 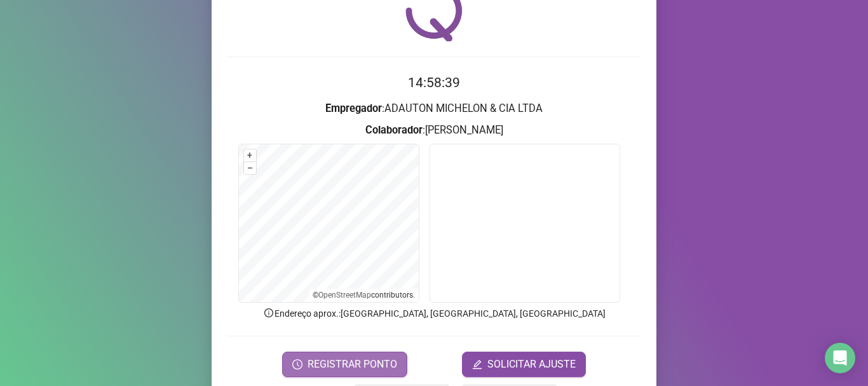 What do you see at coordinates (344, 294) in the screenshot?
I see `a: OpenStreetMap` at bounding box center [344, 294].